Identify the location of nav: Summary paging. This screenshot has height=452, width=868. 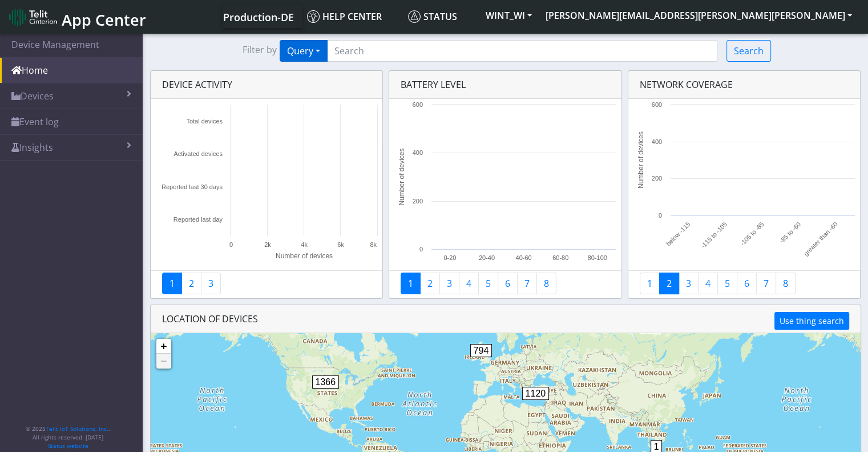
(266, 283).